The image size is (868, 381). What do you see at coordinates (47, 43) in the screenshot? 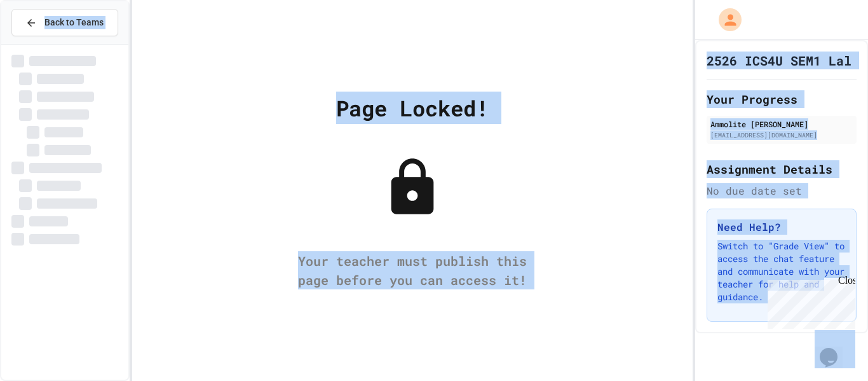
I see `div: Chat with us now!Close` at bounding box center [47, 43].